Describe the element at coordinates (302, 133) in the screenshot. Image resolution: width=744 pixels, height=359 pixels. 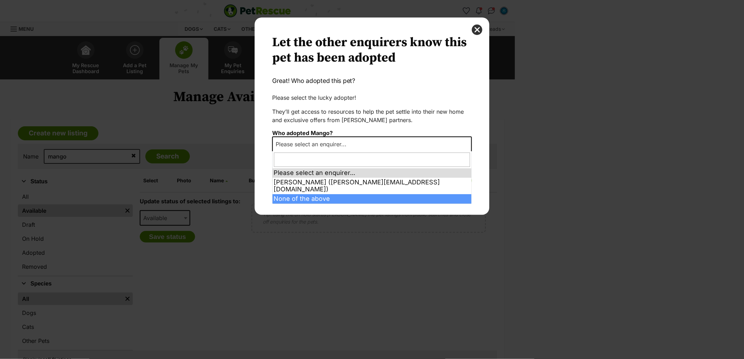
I see `label: Who adopted Mango?` at that location.